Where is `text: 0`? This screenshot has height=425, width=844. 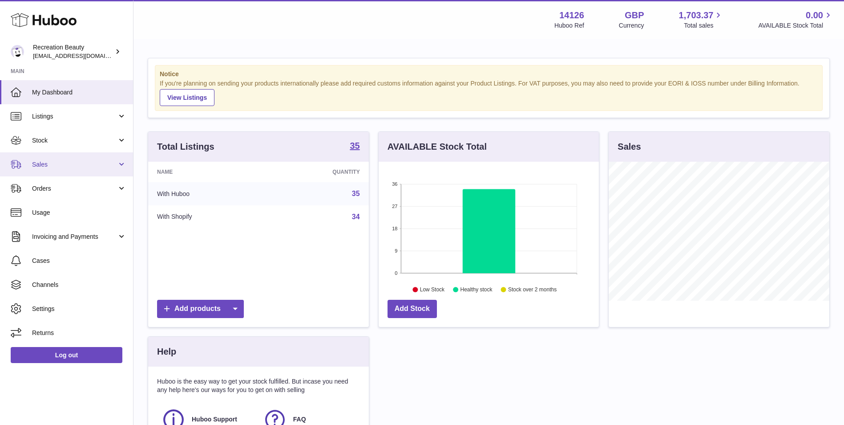
text: 0 is located at coordinates (396, 273).